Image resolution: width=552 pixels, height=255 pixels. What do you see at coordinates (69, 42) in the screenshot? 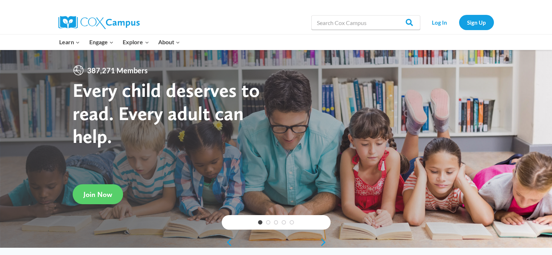
I see `span: Learn` at bounding box center [69, 42].